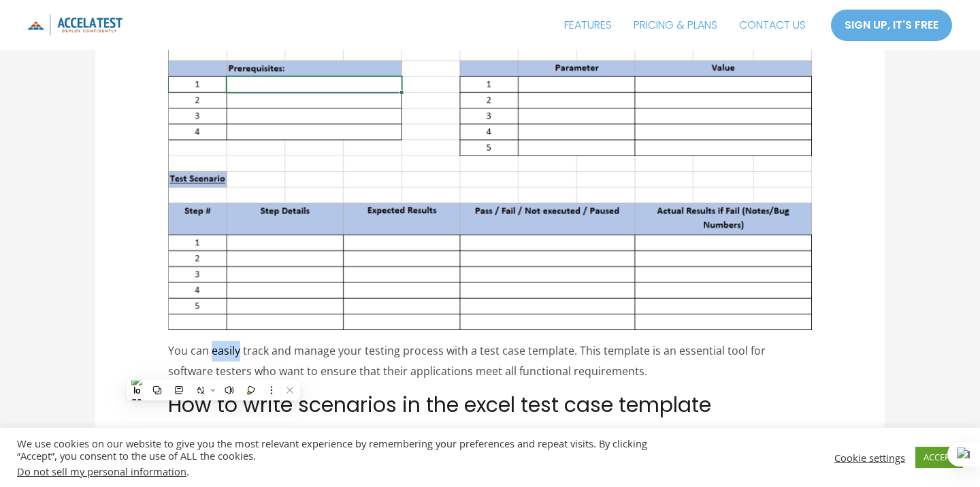 The height and width of the screenshot is (487, 980). What do you see at coordinates (440, 404) in the screenshot?
I see `span: How to write scenarios in the excel test case template` at bounding box center [440, 404].